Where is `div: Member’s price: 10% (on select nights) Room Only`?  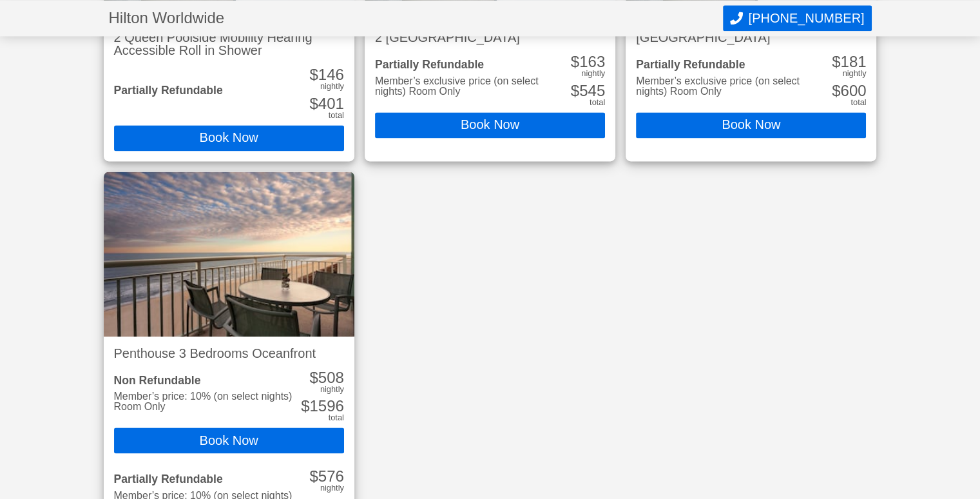
div: Member’s price: 10% (on select nights) Room Only is located at coordinates (206, 401).